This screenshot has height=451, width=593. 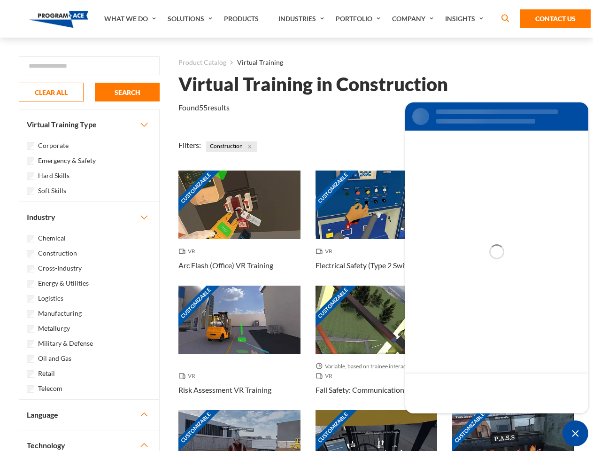 I want to click on a: Customizable Thumbnail - Arc Flash (Office) VR Training VR Arc Flash (Office) VR Training, so click(x=240, y=228).